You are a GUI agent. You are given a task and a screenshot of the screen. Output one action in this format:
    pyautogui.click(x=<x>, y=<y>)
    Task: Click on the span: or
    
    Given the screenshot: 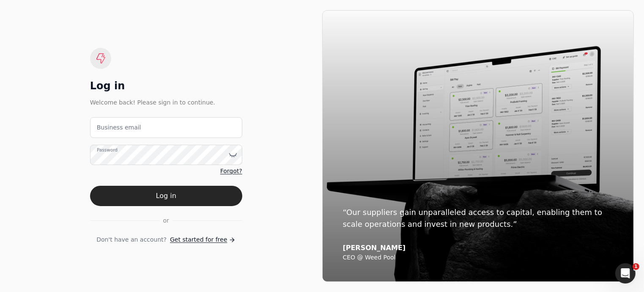 What is the action you would take?
    pyautogui.click(x=166, y=220)
    